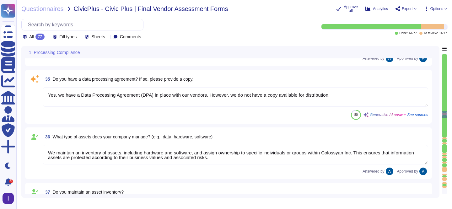 This screenshot has width=452, height=209. What do you see at coordinates (347, 9) in the screenshot?
I see `button: Approve all` at bounding box center [347, 9].